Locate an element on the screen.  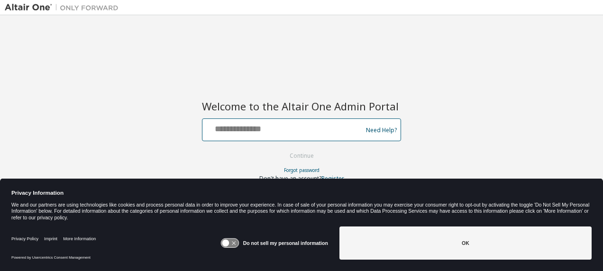
img: Altair One is located at coordinates (64, 8).